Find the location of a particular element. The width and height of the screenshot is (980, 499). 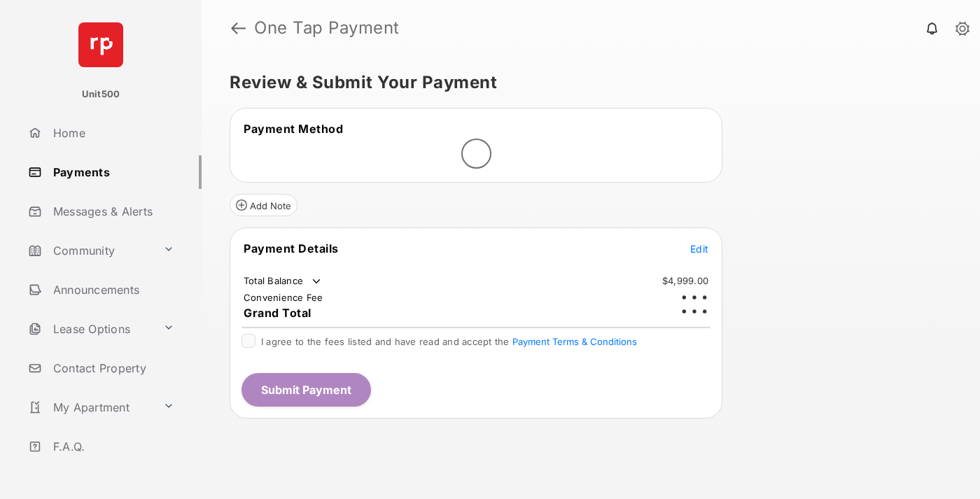

a: F.A.Q. is located at coordinates (112, 446).